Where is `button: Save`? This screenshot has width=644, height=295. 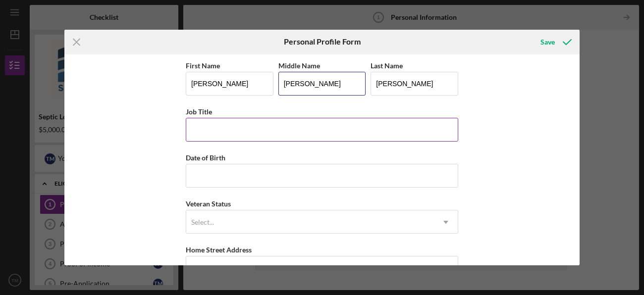
button: Save is located at coordinates (555, 42).